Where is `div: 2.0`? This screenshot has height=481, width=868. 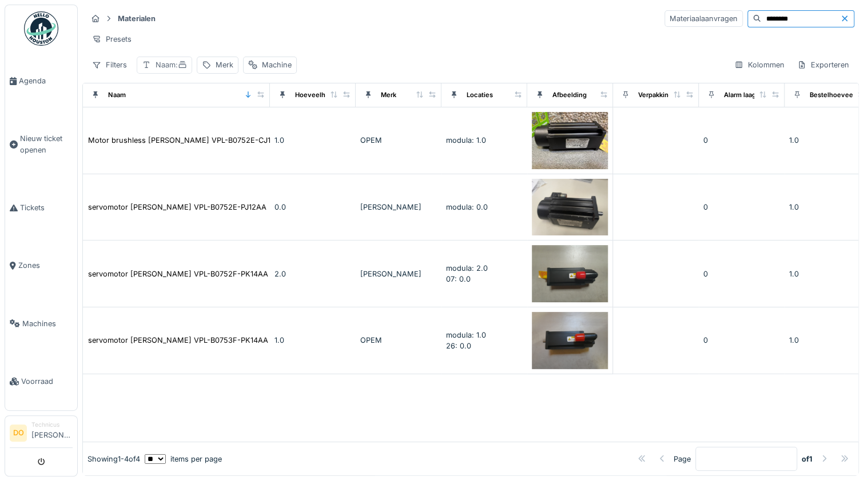 div: 2.0 is located at coordinates (313, 274).